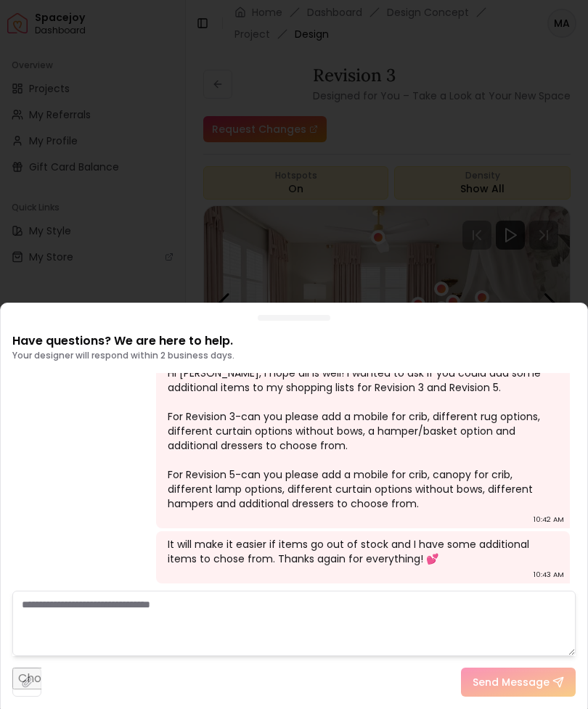 This screenshot has width=588, height=709. What do you see at coordinates (123, 341) in the screenshot?
I see `p: Have questions? We are here to help.` at bounding box center [123, 341].